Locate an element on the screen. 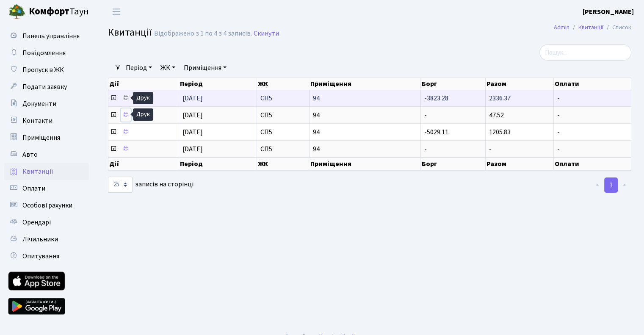  a: Повідомлення is located at coordinates (46, 53).